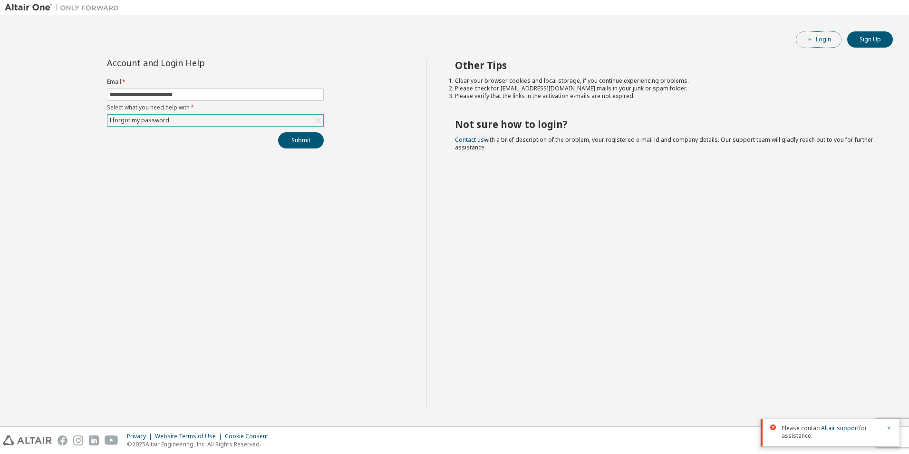  I want to click on img: linkedin.svg, so click(94, 440).